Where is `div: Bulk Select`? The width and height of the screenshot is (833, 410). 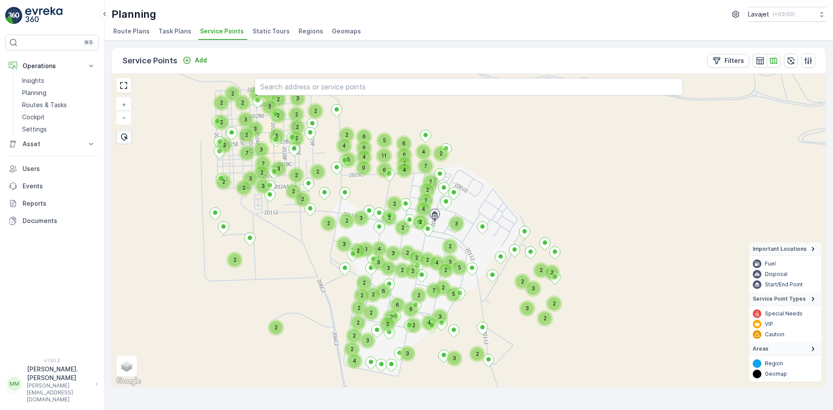 div: Bulk Select is located at coordinates (124, 137).